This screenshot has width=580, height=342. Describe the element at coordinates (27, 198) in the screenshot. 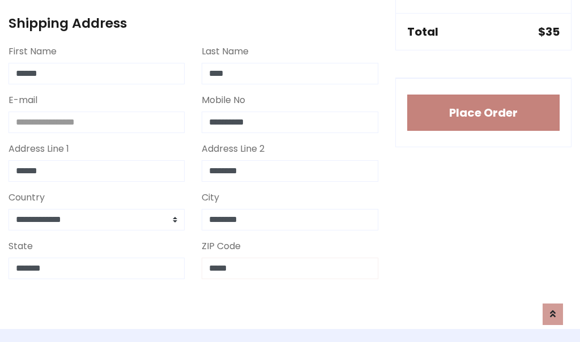

I see `label: Country` at that location.